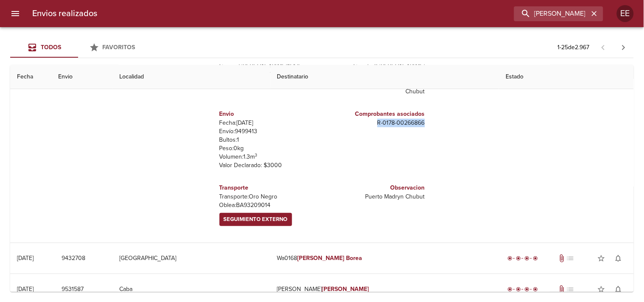 The height and width of the screenshot is (302, 644). Describe the element at coordinates (375, 114) in the screenshot. I see `h6: Comprobantes asociados` at that location.